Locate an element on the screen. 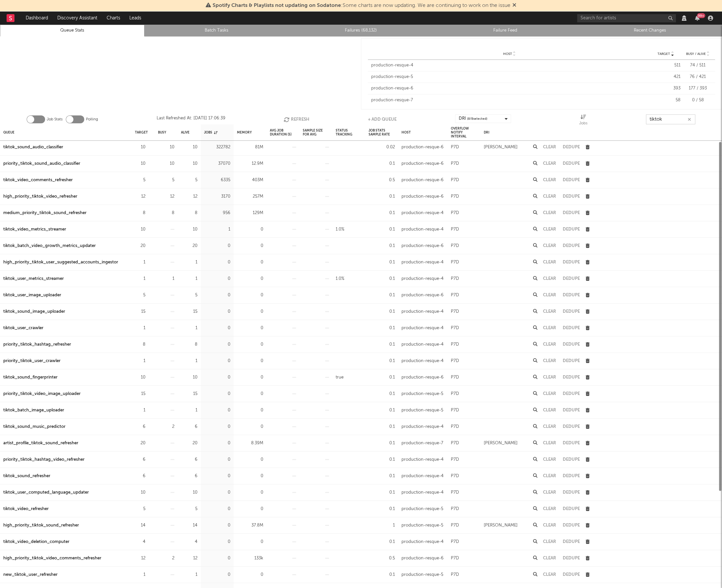 The image size is (722, 588). a: high_priority_tiktok_video_comments_refresher is located at coordinates (52, 559).